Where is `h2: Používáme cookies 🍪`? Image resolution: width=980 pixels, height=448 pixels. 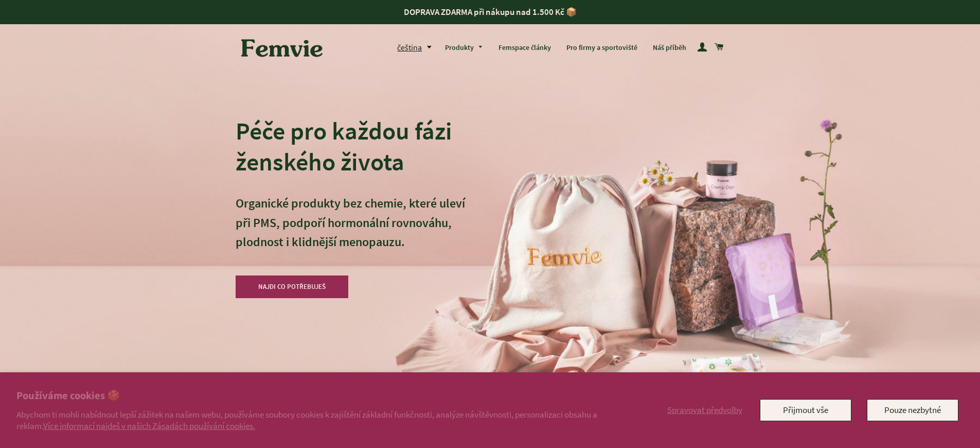
h2: Používáme cookies 🍪 is located at coordinates (317, 396).